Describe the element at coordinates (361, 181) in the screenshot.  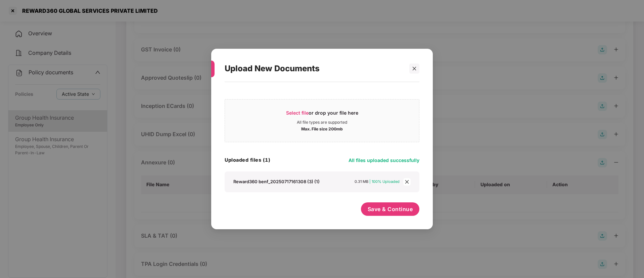
I see `span: 0.31 MB` at that location.